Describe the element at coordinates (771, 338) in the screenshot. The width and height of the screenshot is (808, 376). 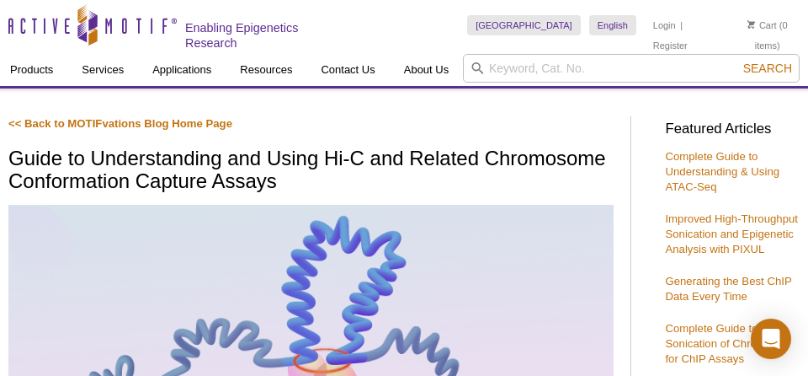
I see `div: Open Intercom Messenger` at that location.